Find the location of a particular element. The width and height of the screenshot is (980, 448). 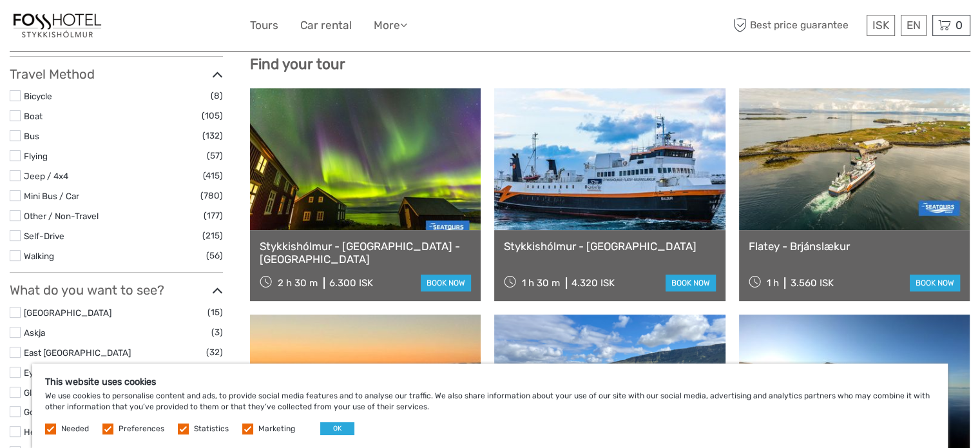

a: Bicycle is located at coordinates (38, 96).